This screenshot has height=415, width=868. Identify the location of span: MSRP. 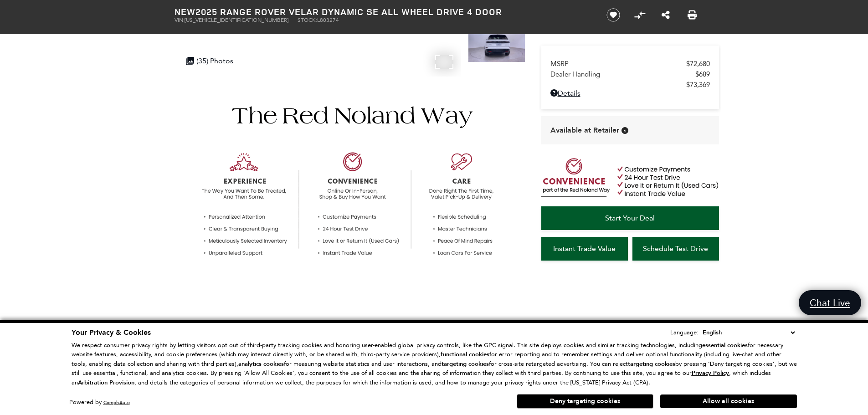
(618, 64).